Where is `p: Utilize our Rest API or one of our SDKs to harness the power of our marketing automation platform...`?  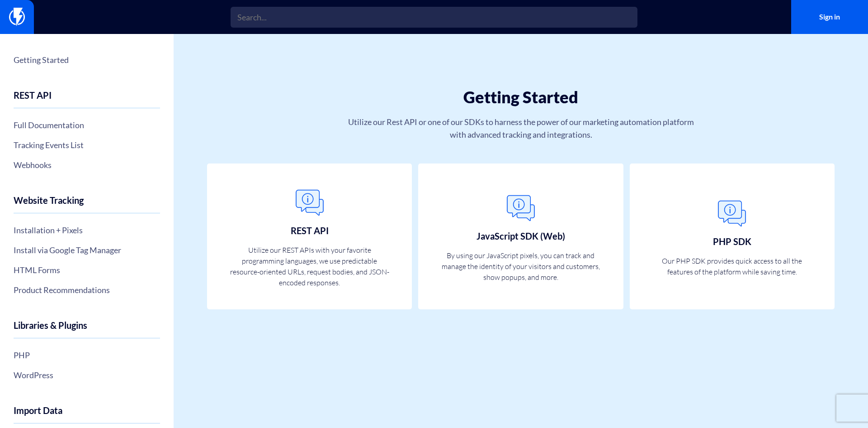 p: Utilize our Rest API or one of our SDKs to harness the power of our marketing automation platform... is located at coordinates (521, 128).